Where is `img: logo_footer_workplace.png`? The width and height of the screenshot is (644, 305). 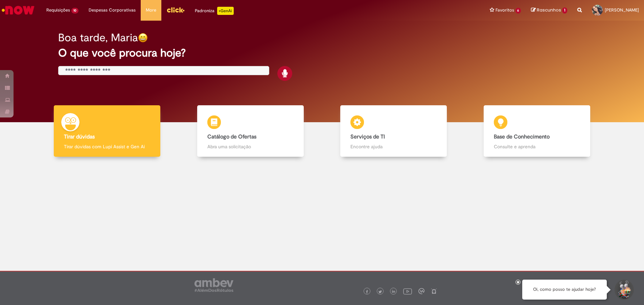
img: logo_footer_workplace.png is located at coordinates (421, 291).